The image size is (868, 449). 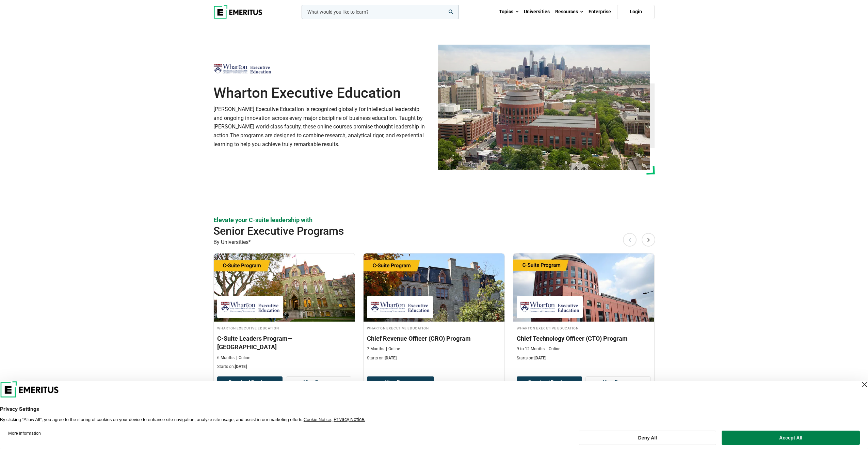 I want to click on h3: Chief Revenue Officer (CRO) Program, so click(x=434, y=338).